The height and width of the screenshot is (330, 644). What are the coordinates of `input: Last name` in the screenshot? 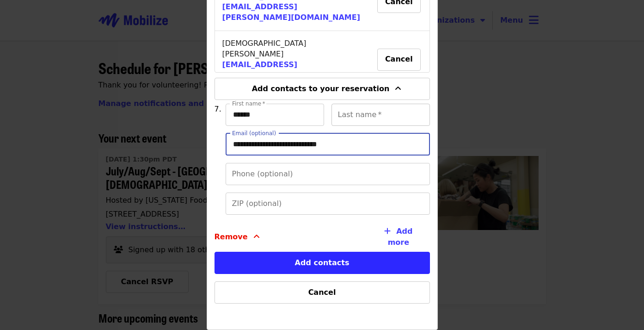 It's located at (381, 115).